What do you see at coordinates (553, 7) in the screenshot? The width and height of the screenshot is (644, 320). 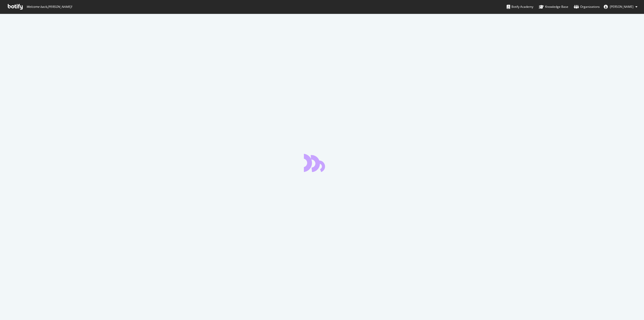 I see `div: Knowledge Base` at bounding box center [553, 7].